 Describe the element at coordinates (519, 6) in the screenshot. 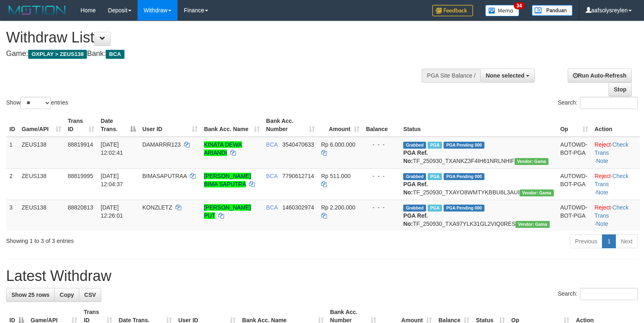

I see `span: 34` at that location.